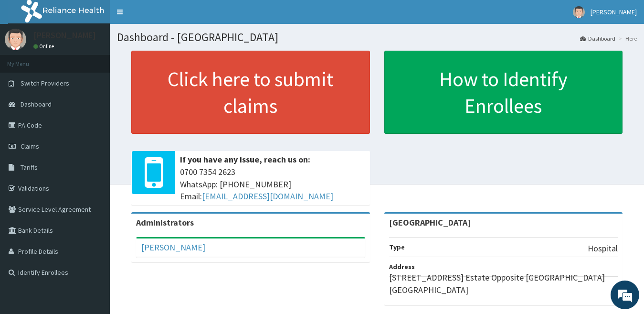  What do you see at coordinates (29, 167) in the screenshot?
I see `span: Tariffs` at bounding box center [29, 167].